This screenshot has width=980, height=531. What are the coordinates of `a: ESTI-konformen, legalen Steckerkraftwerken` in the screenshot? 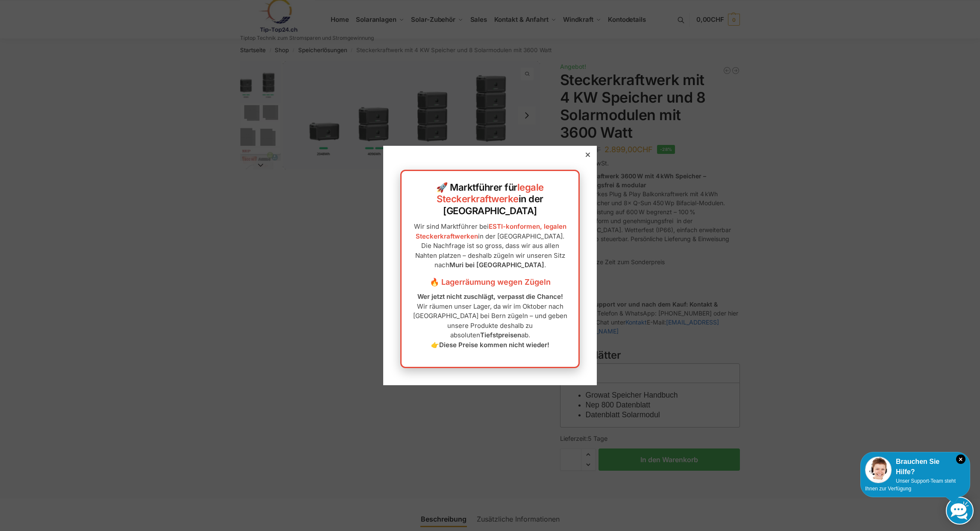 It's located at (491, 231).